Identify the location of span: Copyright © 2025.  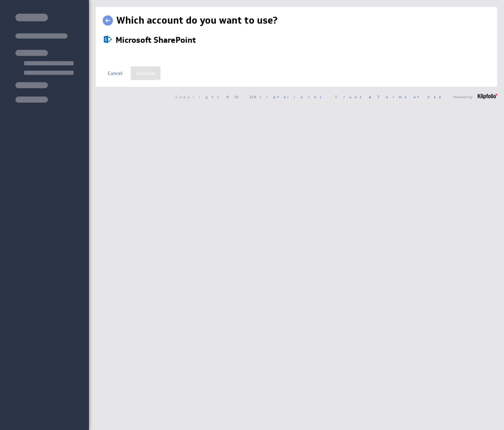
(252, 97).